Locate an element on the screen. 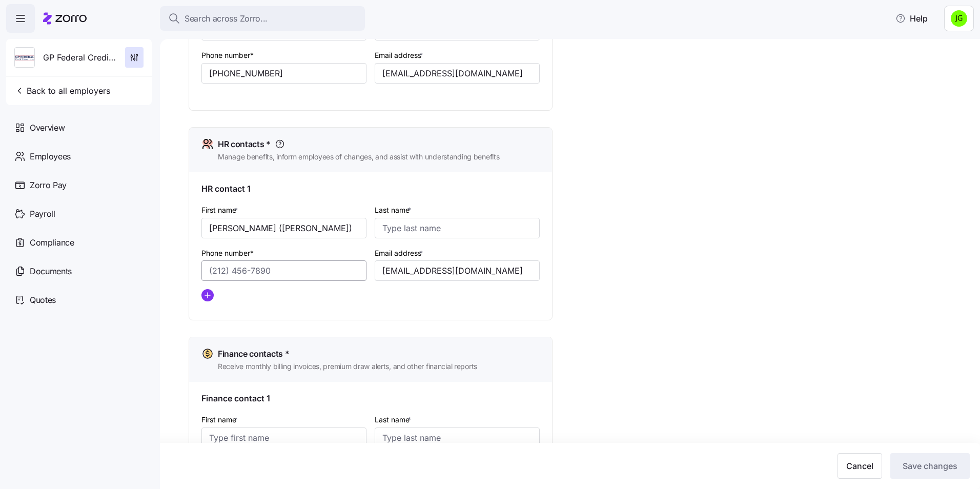 The image size is (980, 489). span: Overview is located at coordinates (48, 128).